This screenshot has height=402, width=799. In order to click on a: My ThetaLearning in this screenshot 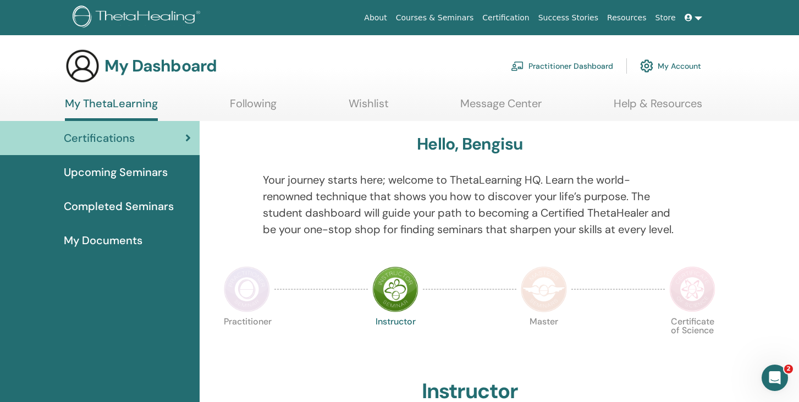, I will do `click(111, 109)`.